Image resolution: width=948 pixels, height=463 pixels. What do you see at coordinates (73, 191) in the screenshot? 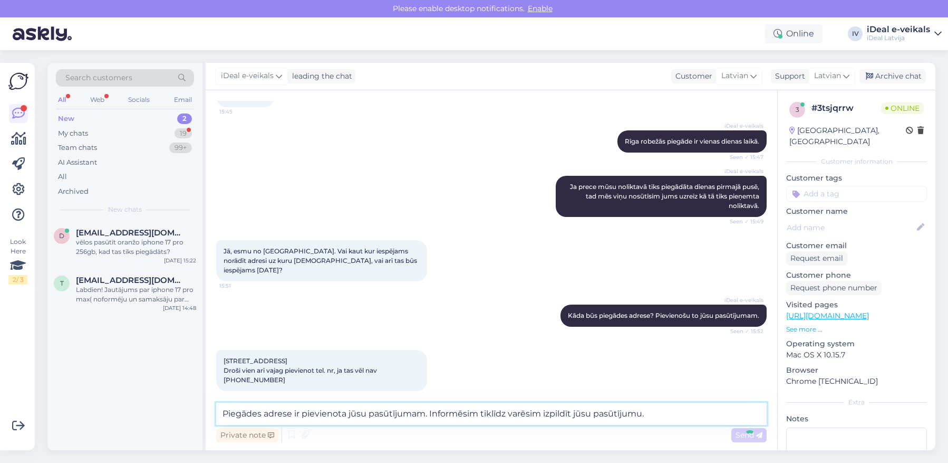
I see `div: Archived` at bounding box center [73, 191].